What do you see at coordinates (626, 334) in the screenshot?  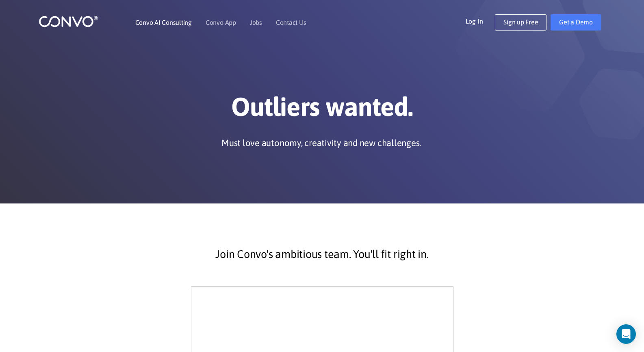 I see `div: Open Intercom Messenger` at bounding box center [626, 334].